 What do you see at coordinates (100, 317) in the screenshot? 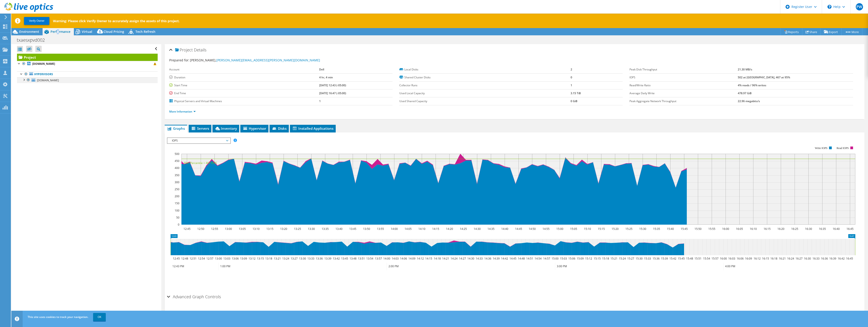
I see `a: OK` at bounding box center [100, 317].